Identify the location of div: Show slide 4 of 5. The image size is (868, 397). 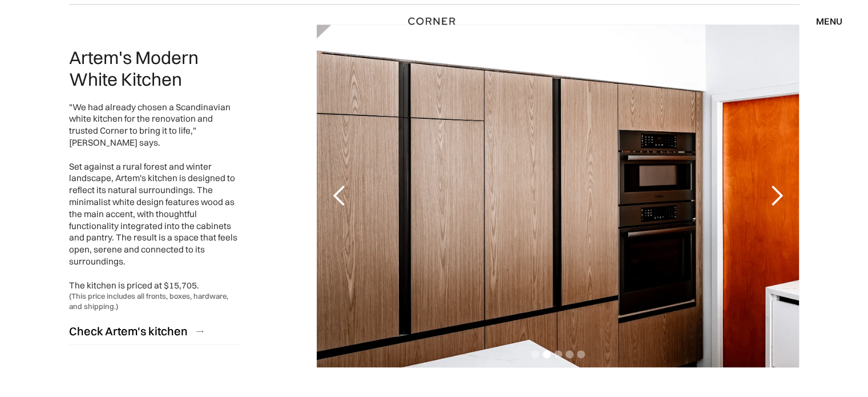
(570, 354).